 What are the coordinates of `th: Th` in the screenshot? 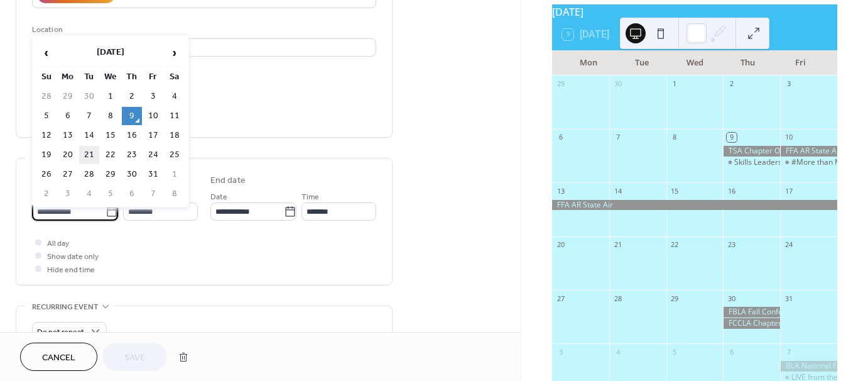 It's located at (132, 77).